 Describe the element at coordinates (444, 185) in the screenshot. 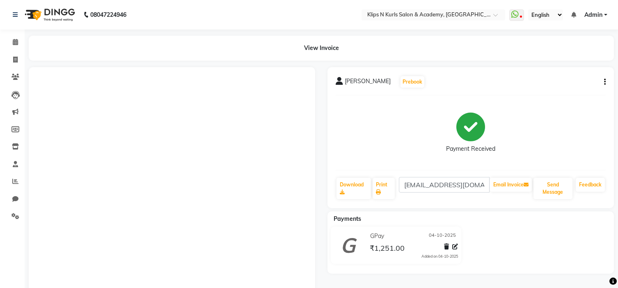

I see `input: enter email` at that location.